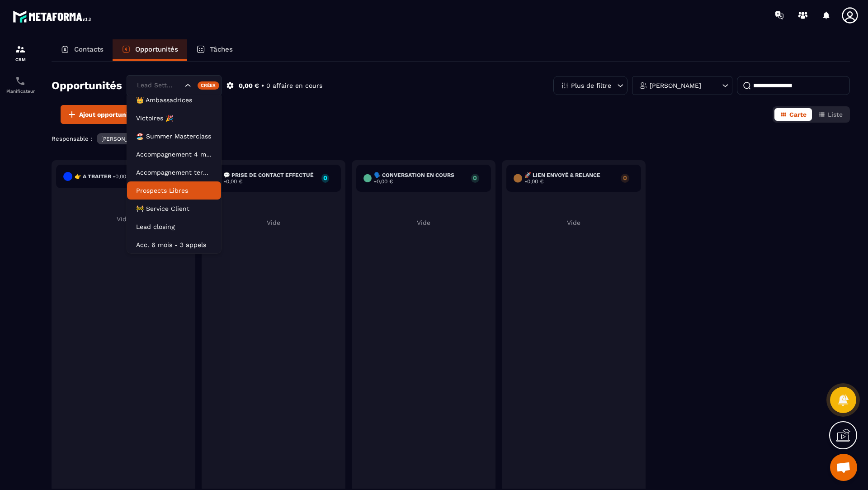  What do you see at coordinates (20, 49) in the screenshot?
I see `img: formation` at bounding box center [20, 49].